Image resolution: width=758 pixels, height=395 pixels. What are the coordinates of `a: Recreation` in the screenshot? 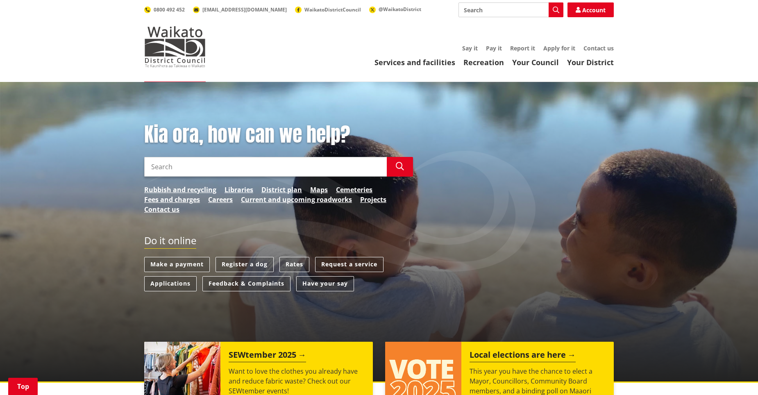 It's located at (484, 62).